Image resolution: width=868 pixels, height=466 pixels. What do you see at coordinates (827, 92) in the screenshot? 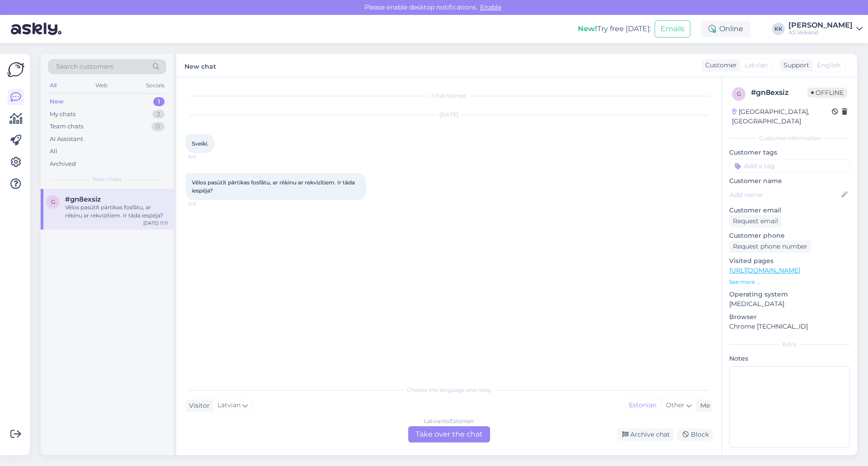
I see `span: Offline` at bounding box center [827, 92].